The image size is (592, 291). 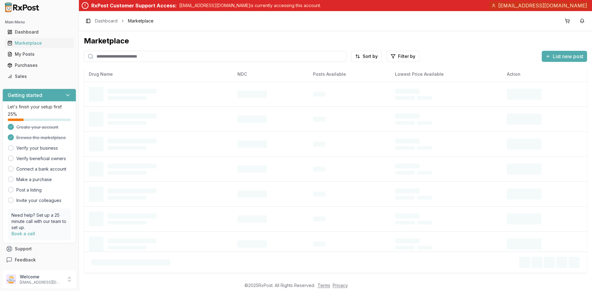 What do you see at coordinates (544, 74) in the screenshot?
I see `th: Action` at bounding box center [544, 74].